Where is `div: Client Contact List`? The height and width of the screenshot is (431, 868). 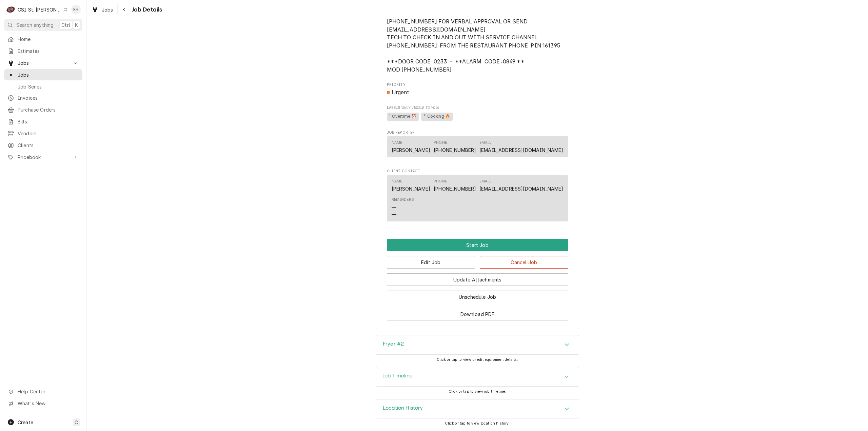
div: Client Contact List is located at coordinates (477, 200).